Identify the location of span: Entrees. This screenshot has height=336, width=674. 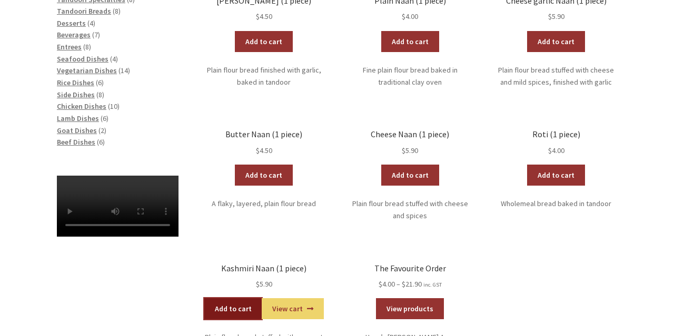
(69, 47).